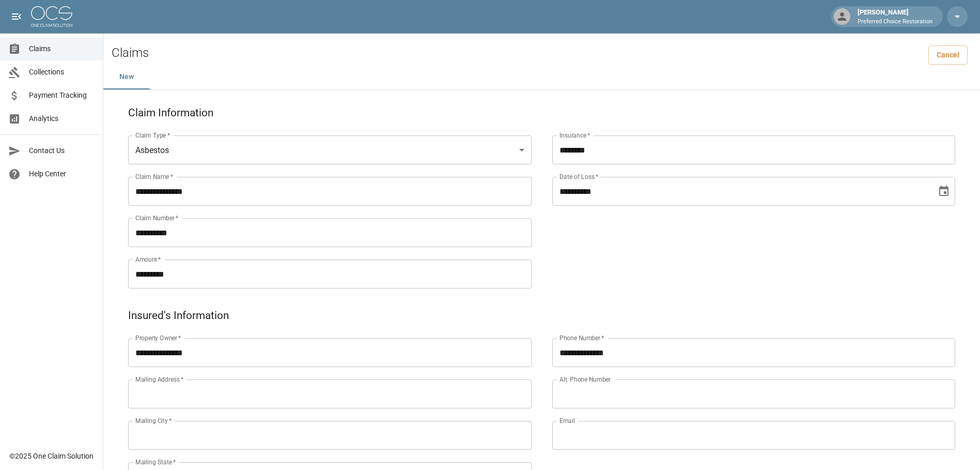 This screenshot has height=470, width=980. Describe the element at coordinates (330, 150) in the screenshot. I see `div: Asbestos` at that location.